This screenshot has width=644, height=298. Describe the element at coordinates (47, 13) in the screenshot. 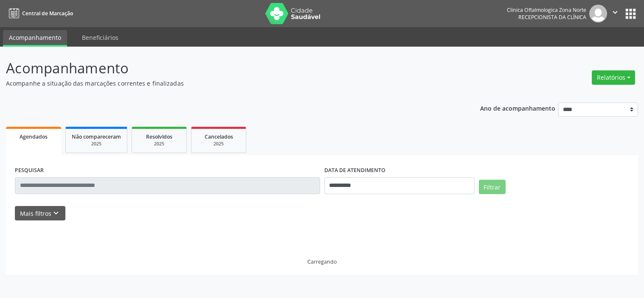

I see `span: Central de Marcação` at that location.